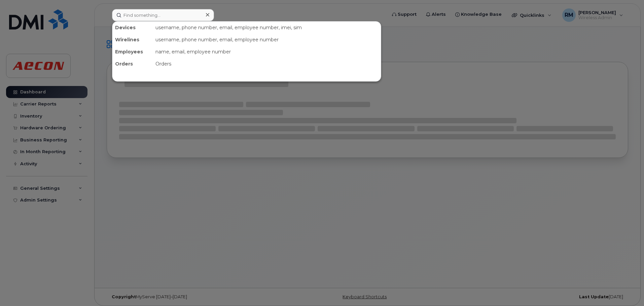  Describe the element at coordinates (267, 39) in the screenshot. I see `div: username, phone number, email, employee number` at that location.